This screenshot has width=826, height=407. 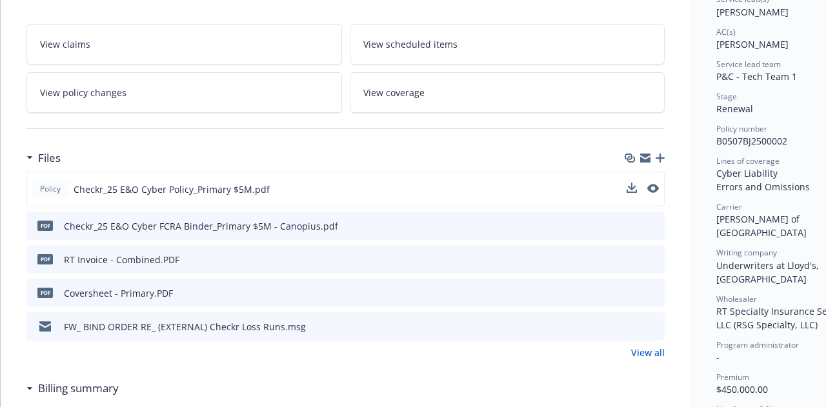 I want to click on span: AC(s), so click(x=726, y=32).